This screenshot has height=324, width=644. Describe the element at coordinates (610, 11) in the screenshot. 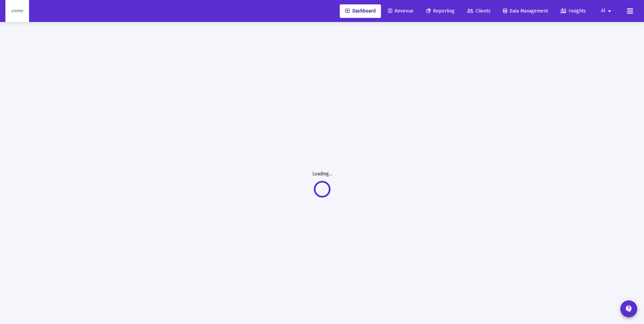

I see `mat-icon: arrow_drop_down` at that location.